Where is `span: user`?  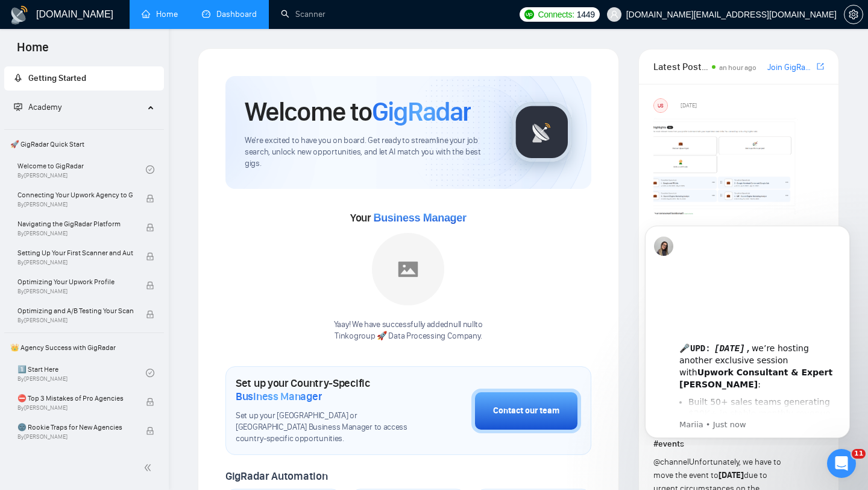
span: user is located at coordinates (615, 15).